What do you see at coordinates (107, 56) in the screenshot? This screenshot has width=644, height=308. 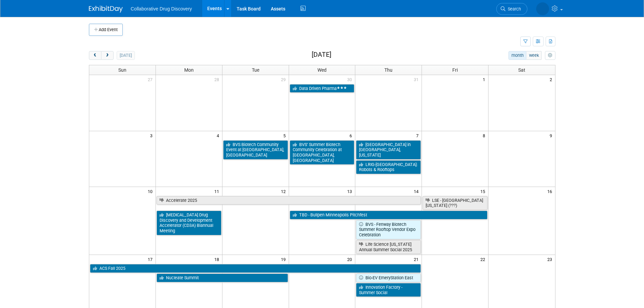 I see `button: next` at bounding box center [107, 56].